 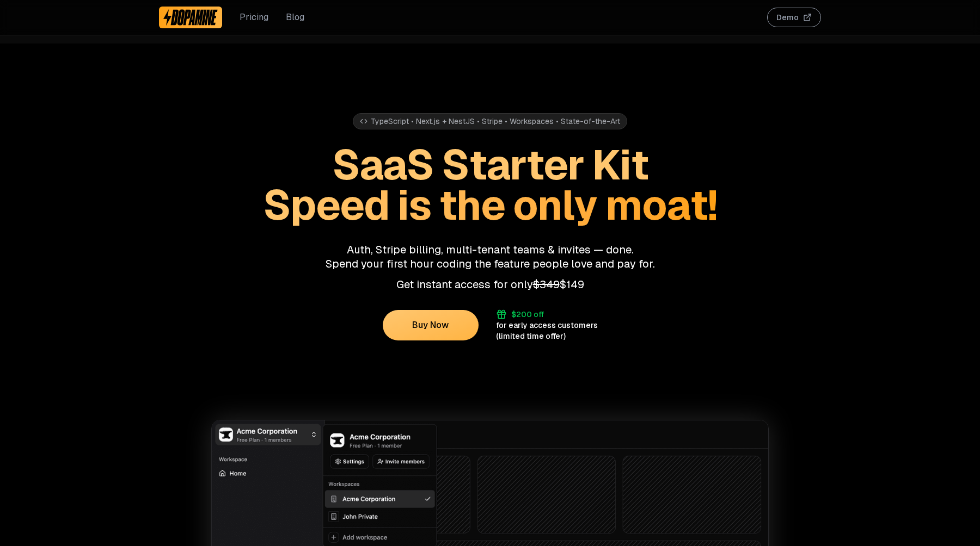 What do you see at coordinates (191, 17) in the screenshot?
I see `img: Dopamine` at bounding box center [191, 17].